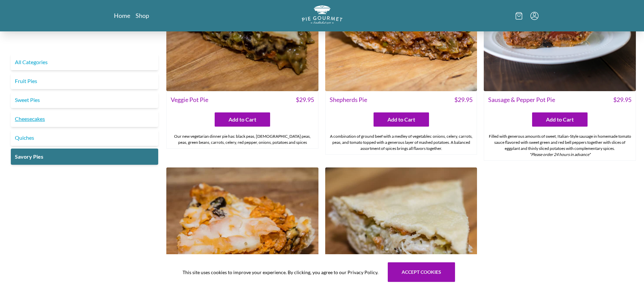 The image size is (644, 290). I want to click on div: A combination of ground beef with a medley of vegetables: onions, celery, carrots, peas, and toma..., so click(401, 143).